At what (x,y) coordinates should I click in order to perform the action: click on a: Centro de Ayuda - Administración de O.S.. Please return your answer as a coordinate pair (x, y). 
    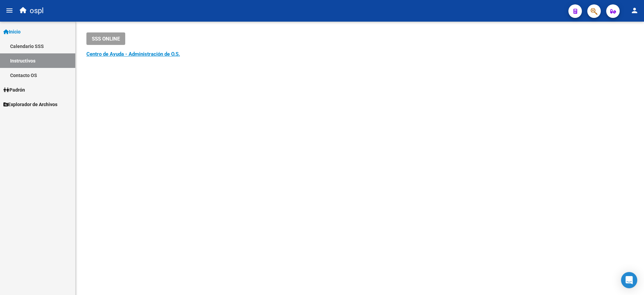
    Looking at the image, I should click on (133, 54).